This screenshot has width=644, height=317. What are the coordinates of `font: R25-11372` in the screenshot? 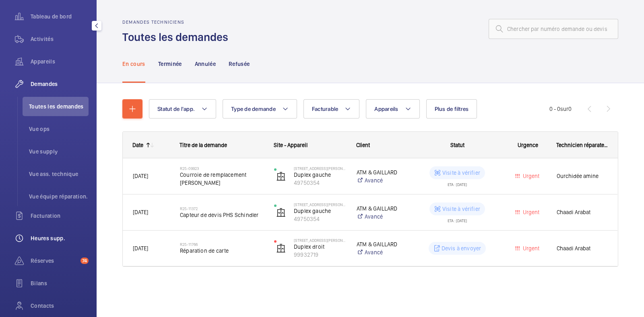 It's located at (189, 209).